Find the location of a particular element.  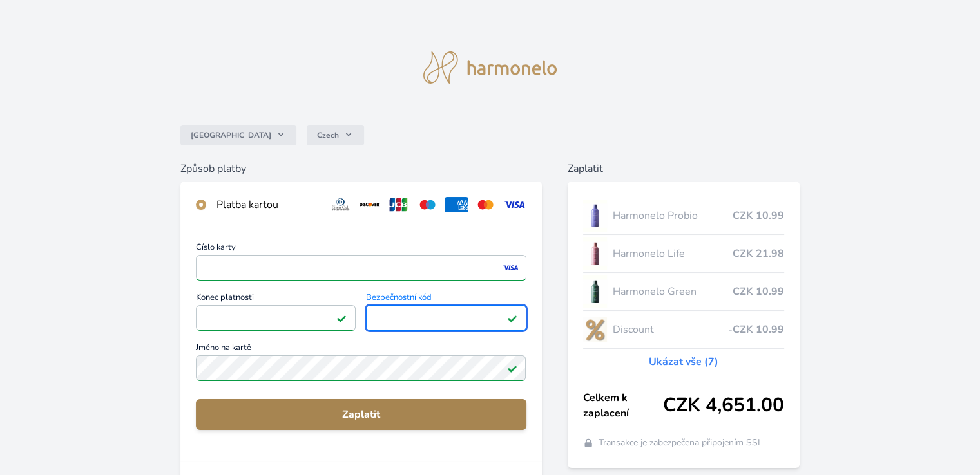

span: Zaplatit is located at coordinates (361, 414).